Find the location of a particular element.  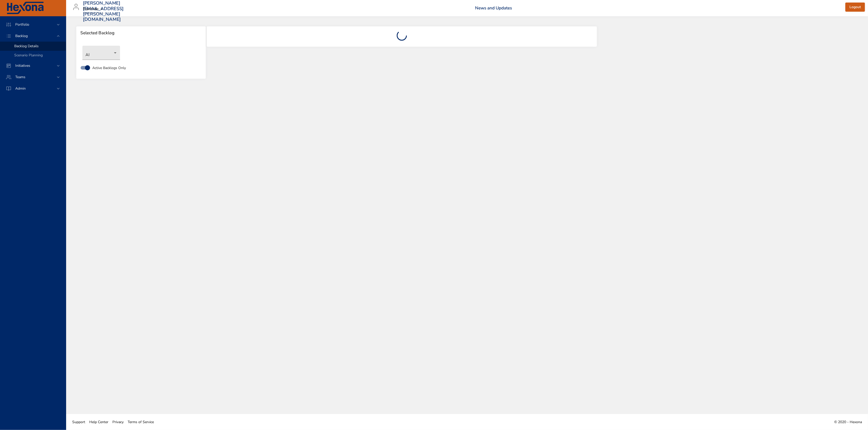

a: News and Updates is located at coordinates (494, 8).